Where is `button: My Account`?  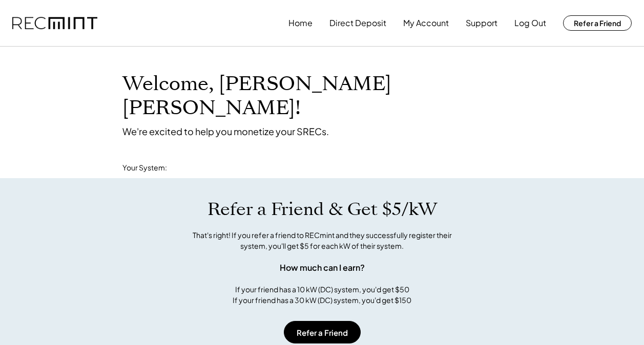
button: My Account is located at coordinates (426, 23).